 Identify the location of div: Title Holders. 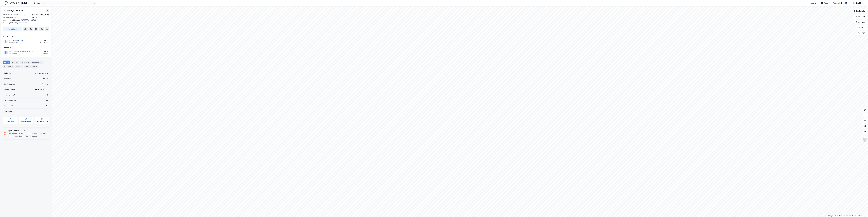
(26, 37).